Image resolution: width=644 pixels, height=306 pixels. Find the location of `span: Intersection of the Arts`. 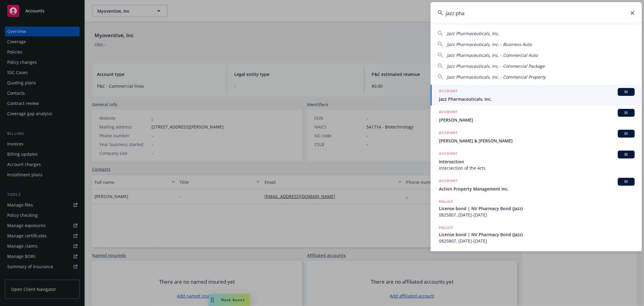

span: Intersection of the Arts is located at coordinates (537, 168).